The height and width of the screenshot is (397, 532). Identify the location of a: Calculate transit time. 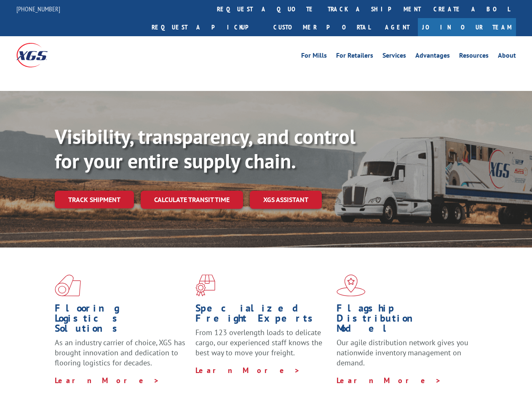
(192, 199).